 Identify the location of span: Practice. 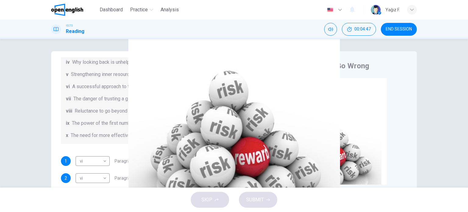
(139, 10).